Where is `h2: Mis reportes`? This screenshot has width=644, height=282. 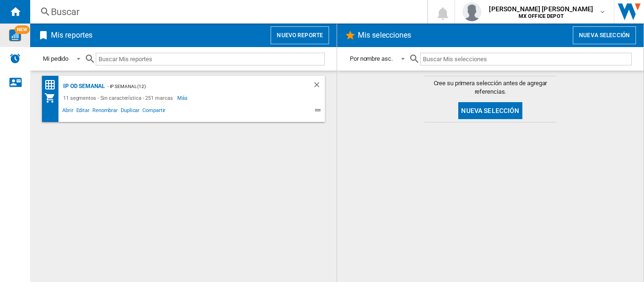 h2: Mis reportes is located at coordinates (72, 35).